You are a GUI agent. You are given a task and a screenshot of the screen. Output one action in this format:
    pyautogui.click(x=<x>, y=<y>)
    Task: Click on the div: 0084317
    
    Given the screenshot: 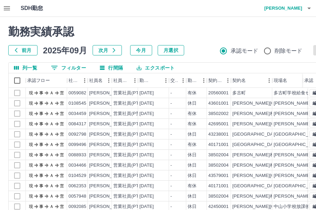 What is the action you would take?
    pyautogui.click(x=77, y=124)
    